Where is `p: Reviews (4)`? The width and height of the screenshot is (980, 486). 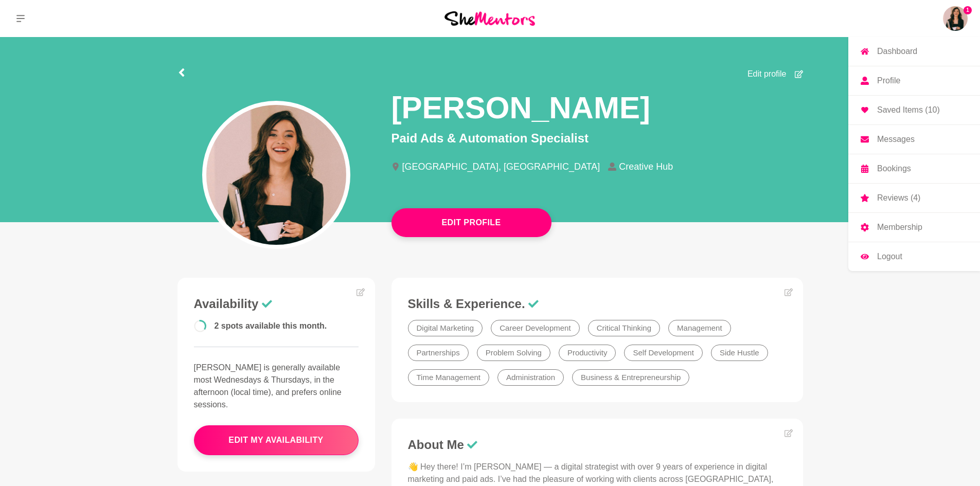 p: Reviews (4) is located at coordinates (899, 198).